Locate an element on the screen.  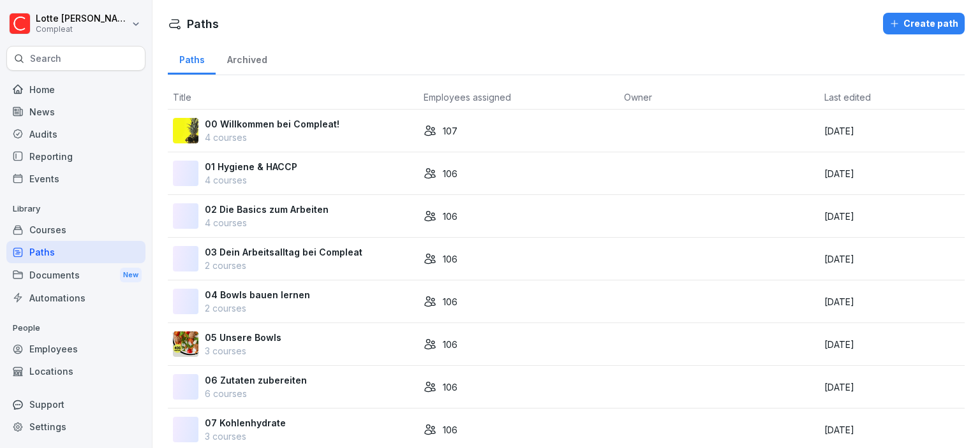
div: Documents is located at coordinates (76, 274).